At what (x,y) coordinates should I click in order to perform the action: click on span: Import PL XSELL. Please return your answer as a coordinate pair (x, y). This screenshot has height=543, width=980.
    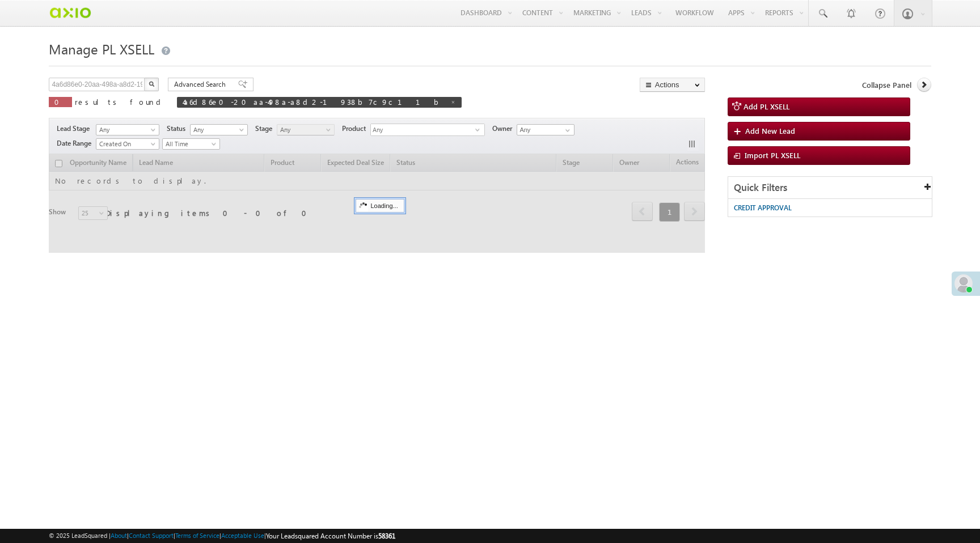
    Looking at the image, I should click on (773, 155).